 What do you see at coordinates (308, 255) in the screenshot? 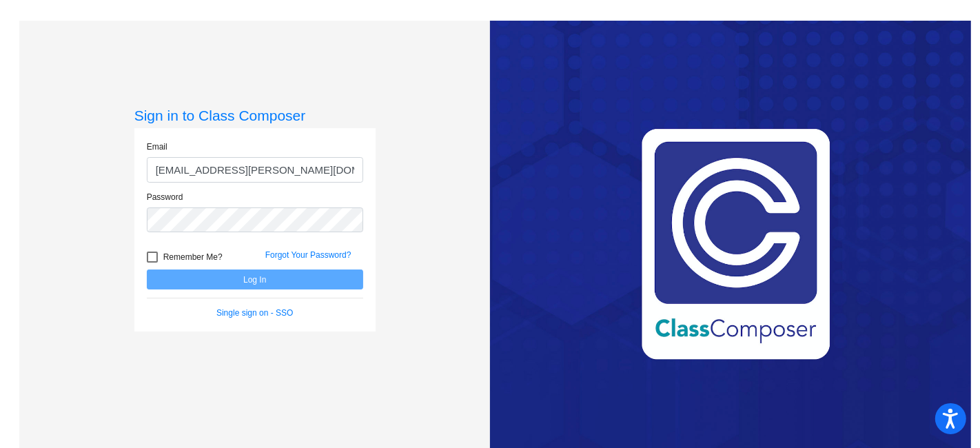
I see `a: Forgot Your Password?` at bounding box center [308, 255].